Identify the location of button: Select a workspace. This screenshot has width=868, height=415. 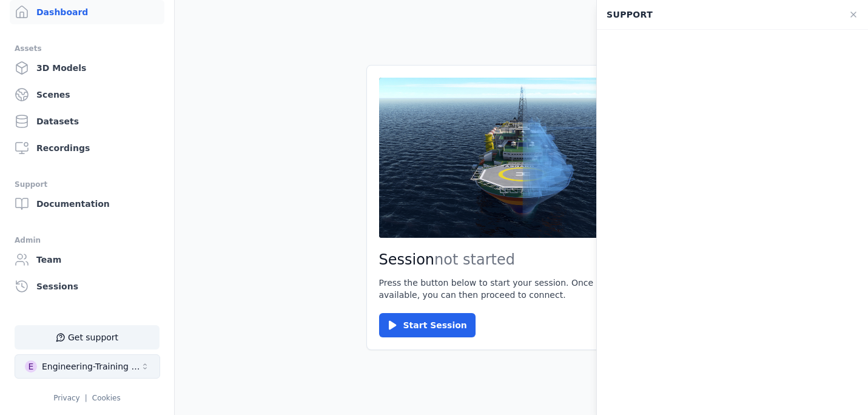
(87, 366).